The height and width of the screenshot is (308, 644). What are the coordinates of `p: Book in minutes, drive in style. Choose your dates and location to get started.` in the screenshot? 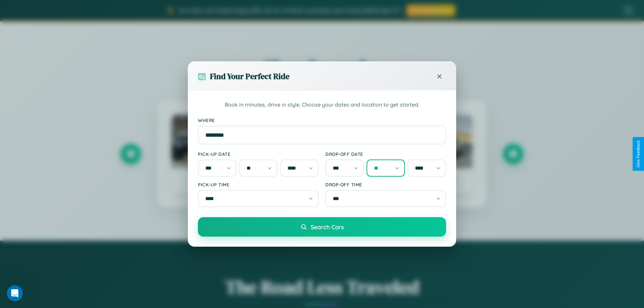 It's located at (322, 105).